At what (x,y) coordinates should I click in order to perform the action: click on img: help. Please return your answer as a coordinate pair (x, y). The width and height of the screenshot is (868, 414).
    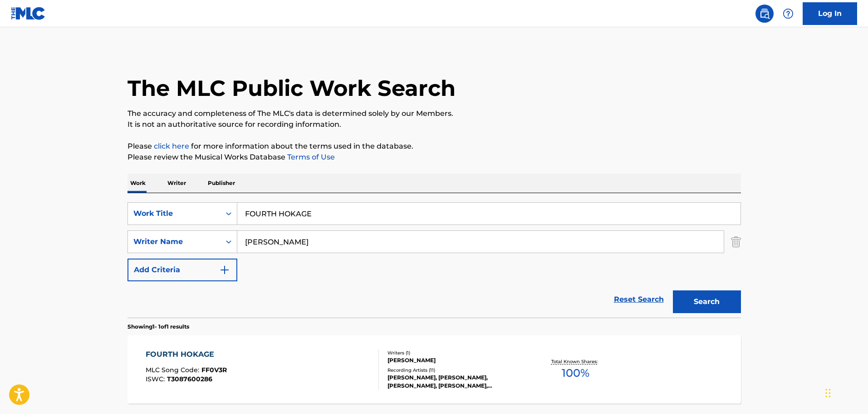
    Looking at the image, I should click on (788, 14).